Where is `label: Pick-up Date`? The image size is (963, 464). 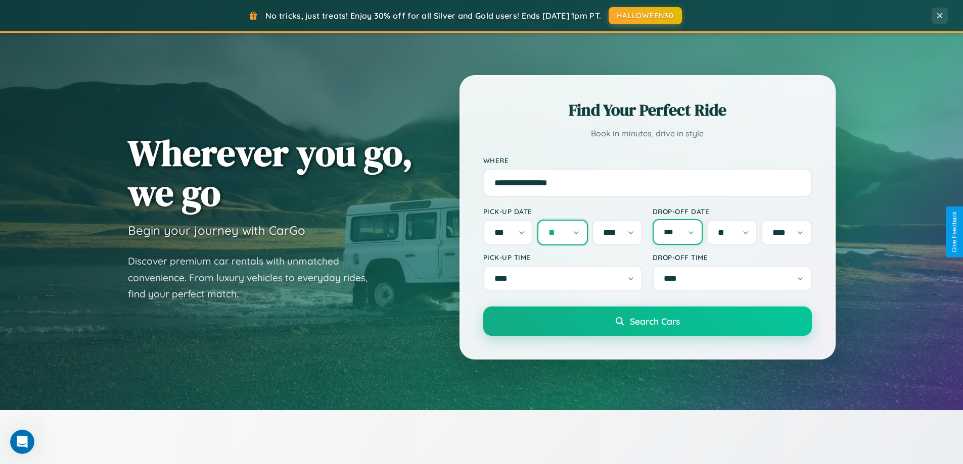 label: Pick-up Date is located at coordinates (562, 211).